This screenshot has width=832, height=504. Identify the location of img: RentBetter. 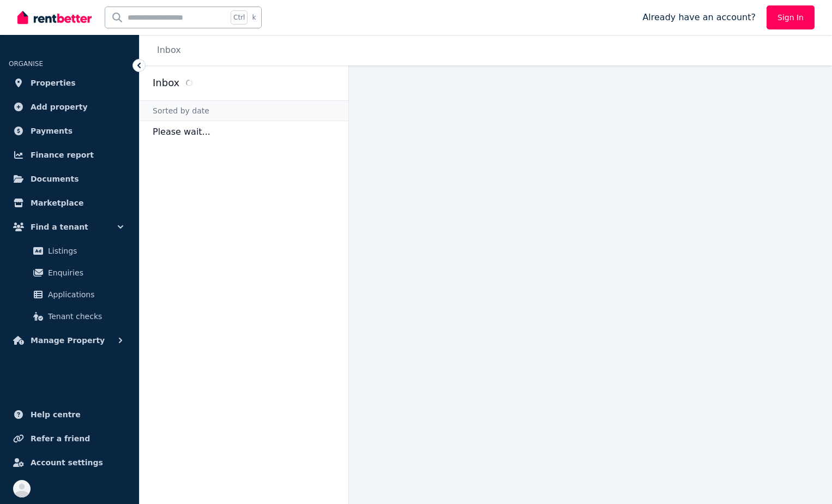
(55, 17).